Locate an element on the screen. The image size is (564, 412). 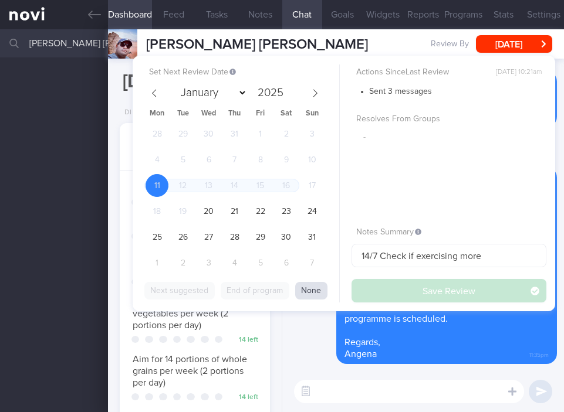
span: Sun is located at coordinates (312, 114).